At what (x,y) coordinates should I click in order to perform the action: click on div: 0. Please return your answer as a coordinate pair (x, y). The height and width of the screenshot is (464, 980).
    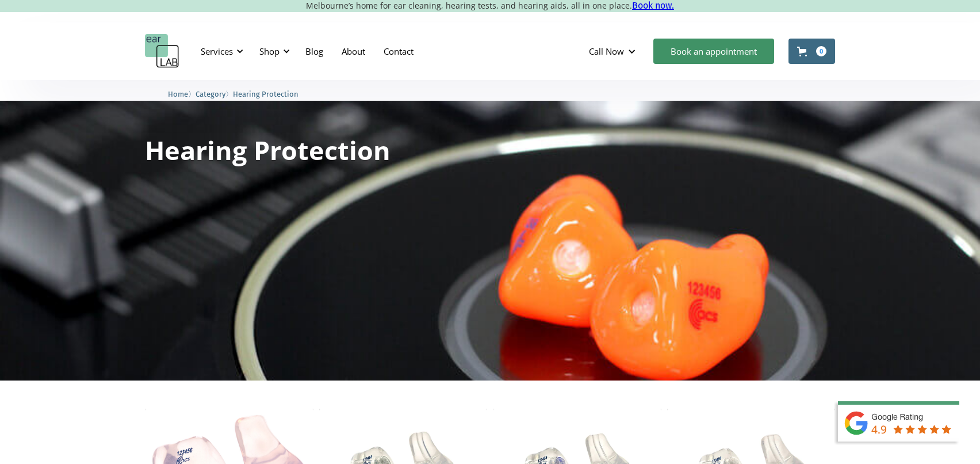
    Looking at the image, I should click on (821, 51).